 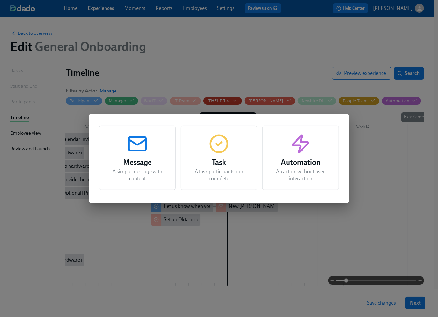 What do you see at coordinates (137, 158) in the screenshot?
I see `button: MessageA simple message with content` at bounding box center [137, 158].